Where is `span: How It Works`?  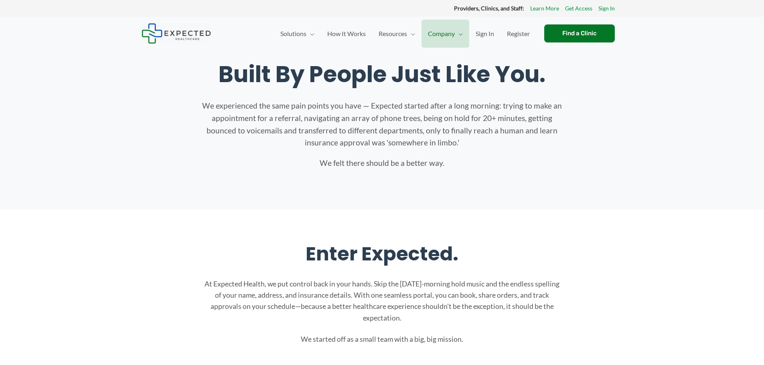
span: How It Works is located at coordinates (346, 34).